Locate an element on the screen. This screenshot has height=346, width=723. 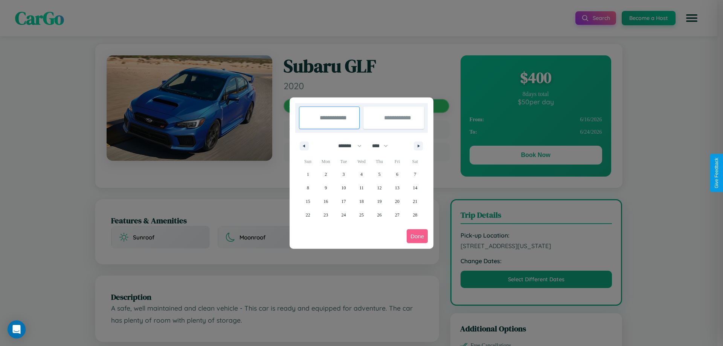
span: 4 is located at coordinates (361, 174).